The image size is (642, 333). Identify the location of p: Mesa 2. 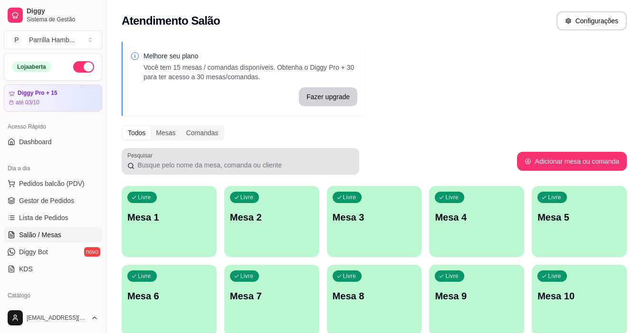
(272, 218).